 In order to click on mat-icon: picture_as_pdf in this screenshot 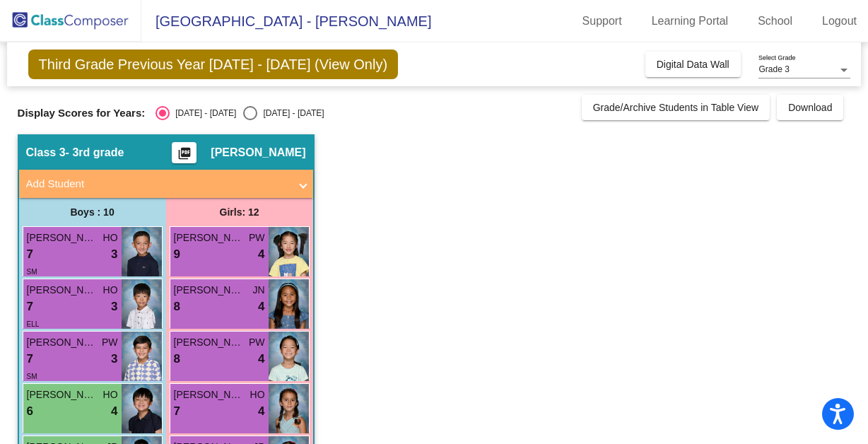, I will do `click(185, 157)`.